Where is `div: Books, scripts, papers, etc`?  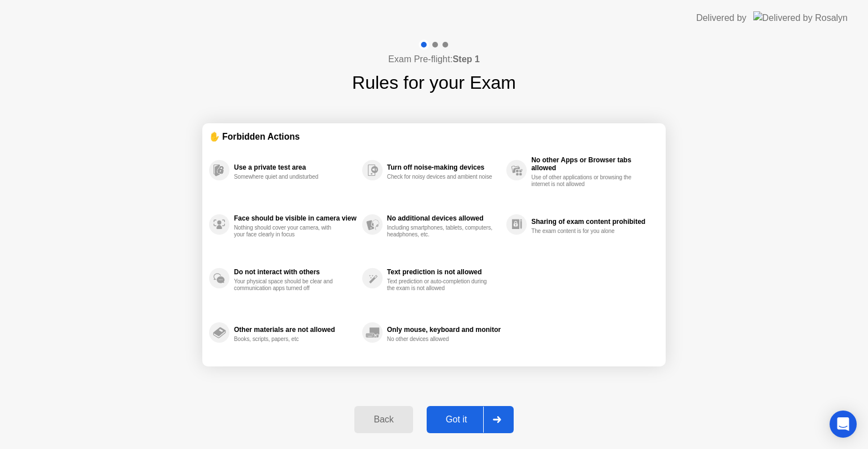
div: Books, scripts, papers, etc is located at coordinates (287, 339).